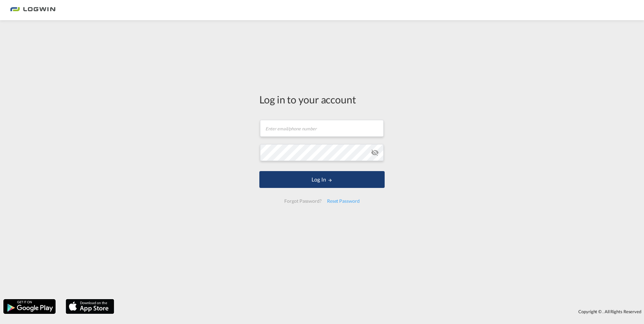  Describe the element at coordinates (343, 201) in the screenshot. I see `div: Reset Password` at that location.